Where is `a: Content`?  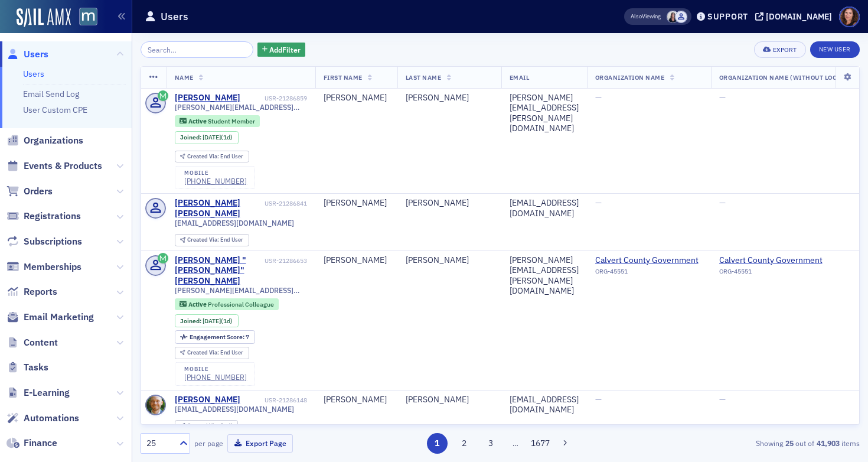 a: Content is located at coordinates (32, 343).